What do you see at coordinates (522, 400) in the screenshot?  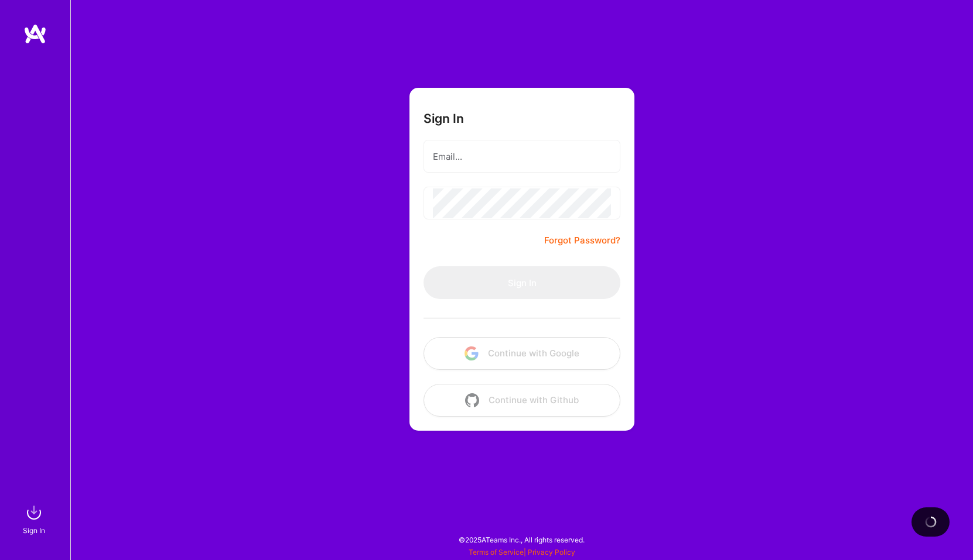 I see `button: Continue with Github` at bounding box center [522, 400].